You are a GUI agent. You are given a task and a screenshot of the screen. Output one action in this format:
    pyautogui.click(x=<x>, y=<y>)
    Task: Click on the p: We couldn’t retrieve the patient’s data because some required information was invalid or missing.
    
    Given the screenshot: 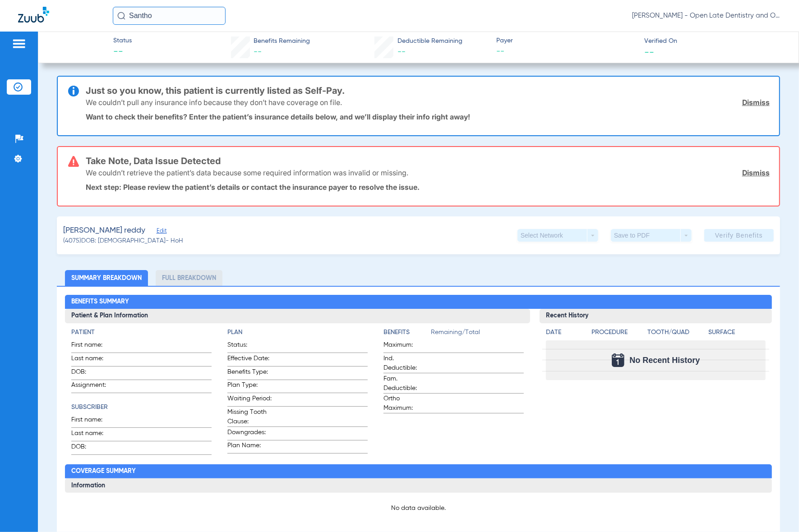 What is the action you would take?
    pyautogui.click(x=247, y=173)
    